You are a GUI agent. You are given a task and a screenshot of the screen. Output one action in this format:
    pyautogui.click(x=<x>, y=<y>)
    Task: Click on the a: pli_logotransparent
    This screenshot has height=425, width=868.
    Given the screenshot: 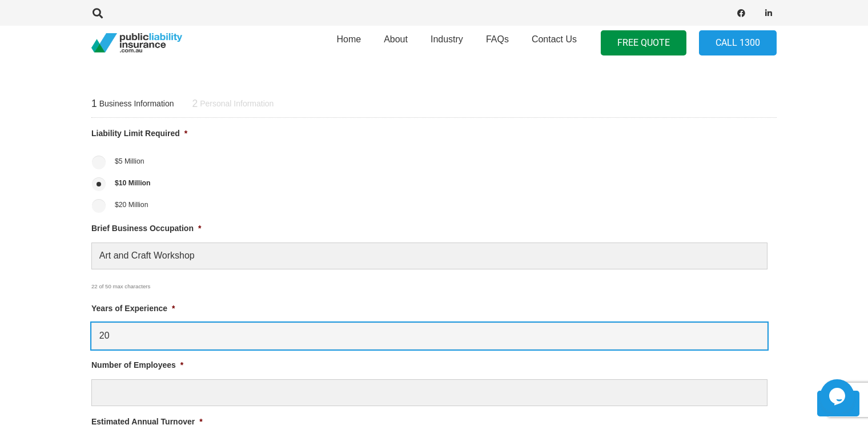 What is the action you would take?
    pyautogui.click(x=136, y=43)
    